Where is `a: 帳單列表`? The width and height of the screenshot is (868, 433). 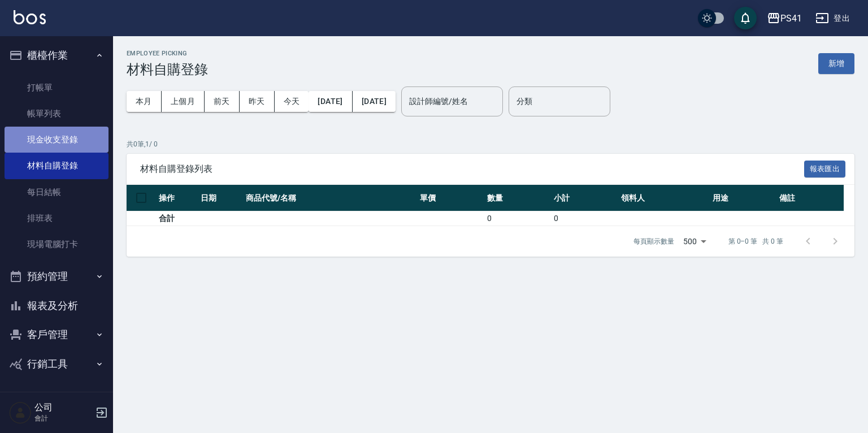 a: 帳單列表 is located at coordinates (57, 113).